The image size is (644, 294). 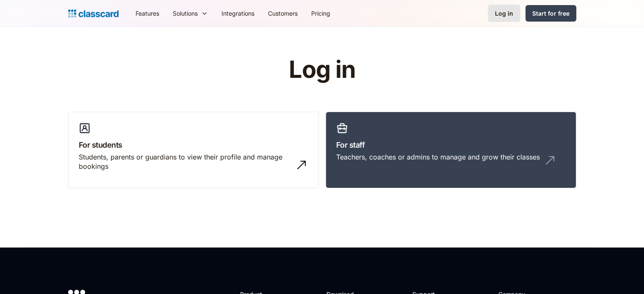 What do you see at coordinates (451, 144) in the screenshot?
I see `h3: For staff` at bounding box center [451, 144].